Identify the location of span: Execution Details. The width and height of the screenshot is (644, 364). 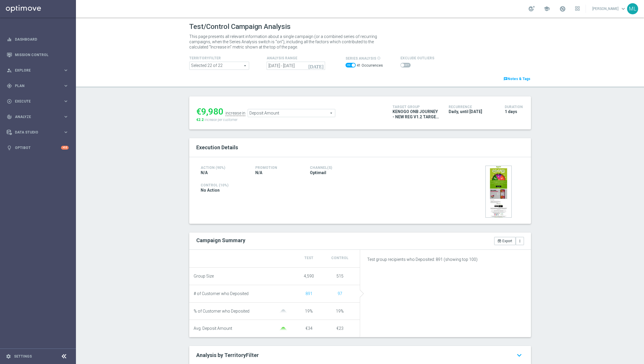
(217, 147).